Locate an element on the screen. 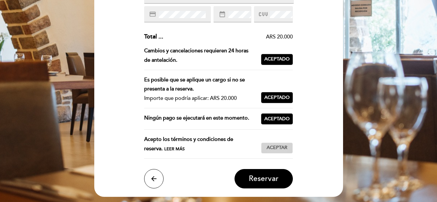 The image size is (437, 202). button: Aceptar is located at coordinates (277, 148).